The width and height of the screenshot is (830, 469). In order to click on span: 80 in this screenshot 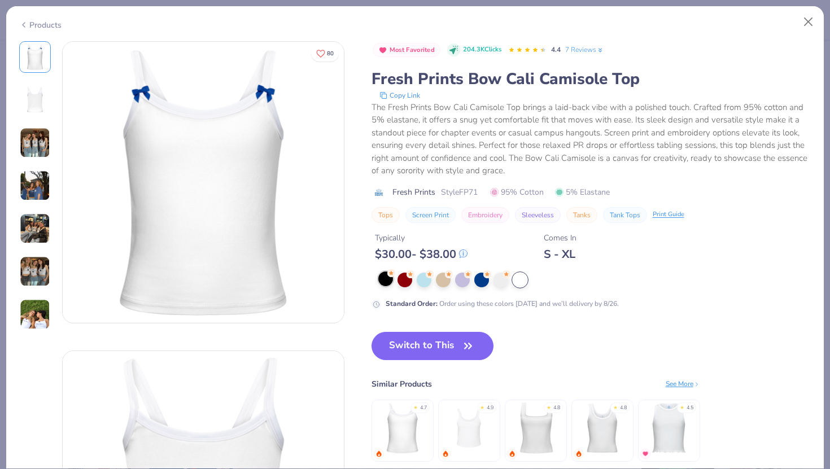, I will do `click(330, 54)`.